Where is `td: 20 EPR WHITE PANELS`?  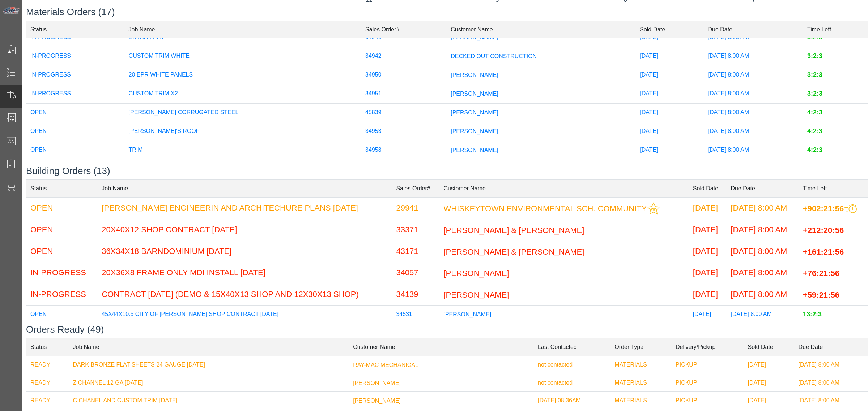 td: 20 EPR WHITE PANELS is located at coordinates (243, 75).